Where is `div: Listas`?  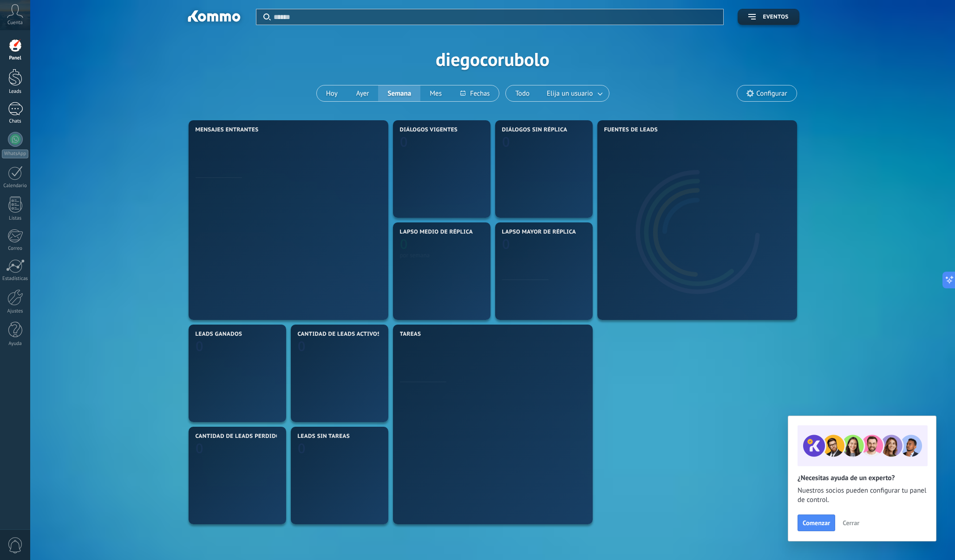 div: Listas is located at coordinates (15, 219).